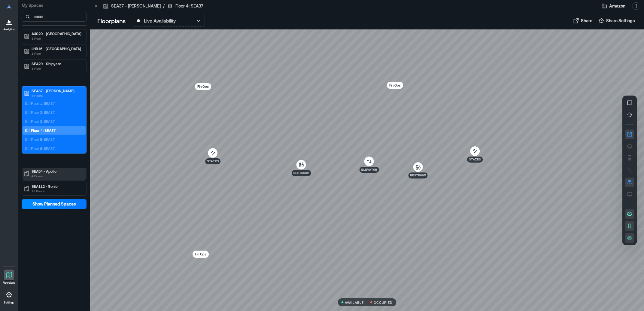  Describe the element at coordinates (42, 112) in the screenshot. I see `p: Floor 2: SEA37` at that location.